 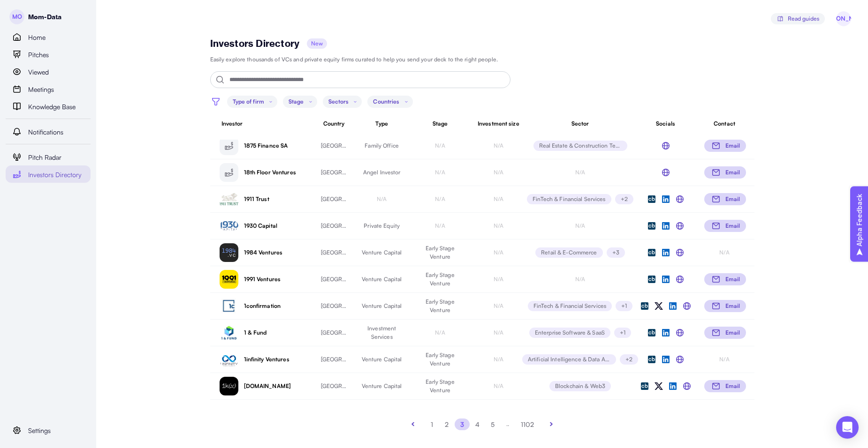 I want to click on button: Read guides, so click(x=798, y=19).